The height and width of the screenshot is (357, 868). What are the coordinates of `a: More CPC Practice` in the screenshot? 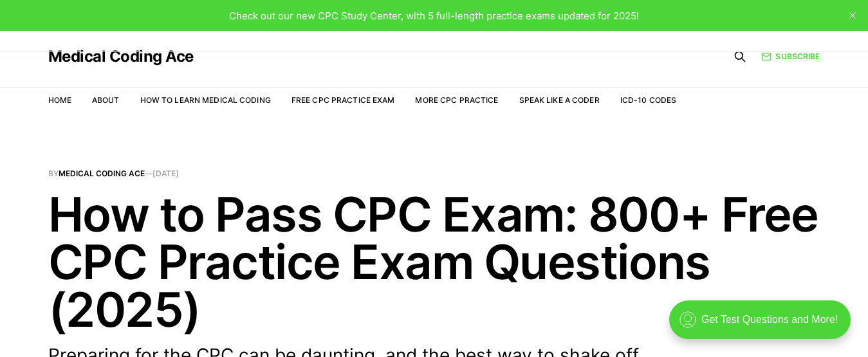 It's located at (456, 100).